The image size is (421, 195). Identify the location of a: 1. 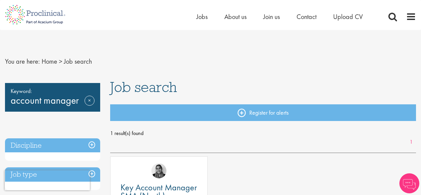
(411, 142).